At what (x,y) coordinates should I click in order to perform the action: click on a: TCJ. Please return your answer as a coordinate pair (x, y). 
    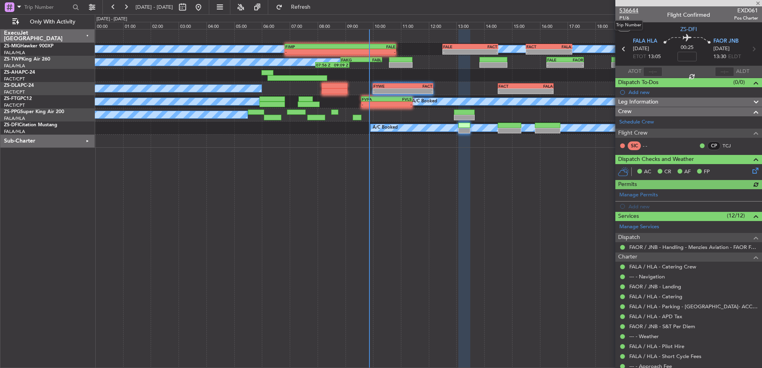
    Looking at the image, I should click on (731, 146).